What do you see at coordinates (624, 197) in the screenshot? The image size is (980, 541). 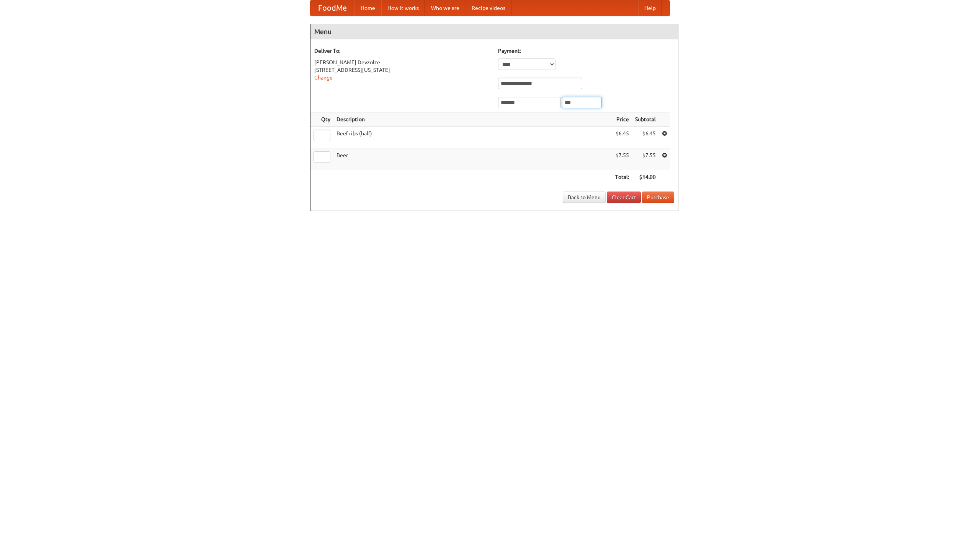 I see `a: Clear Cart` at bounding box center [624, 197].